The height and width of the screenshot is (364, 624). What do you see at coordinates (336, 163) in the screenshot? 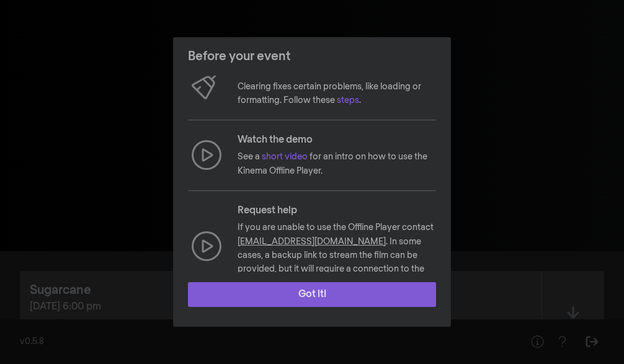
I see `p: See a for an intro on how to use the Kinema Offline Player.` at bounding box center [336, 163].